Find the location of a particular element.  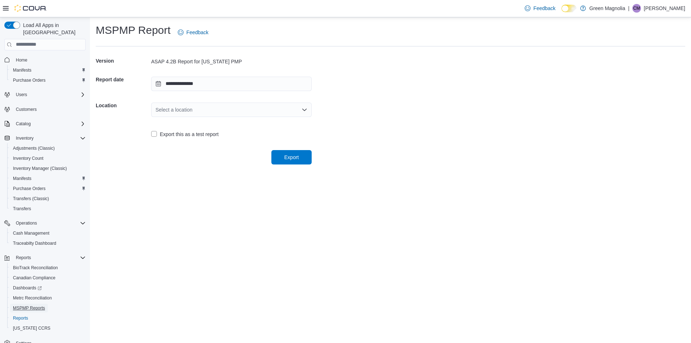

a: Metrc Reconciliation is located at coordinates (32, 298).